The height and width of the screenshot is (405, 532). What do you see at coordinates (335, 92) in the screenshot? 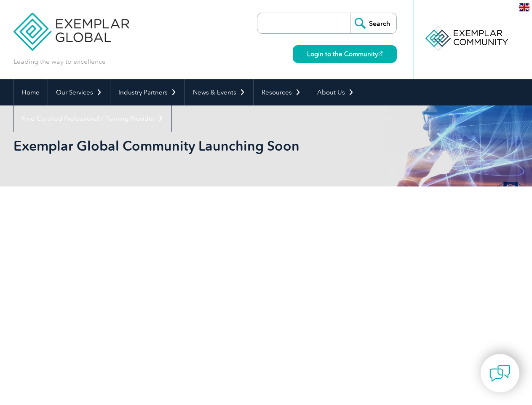
I see `a: About Us` at bounding box center [335, 92].